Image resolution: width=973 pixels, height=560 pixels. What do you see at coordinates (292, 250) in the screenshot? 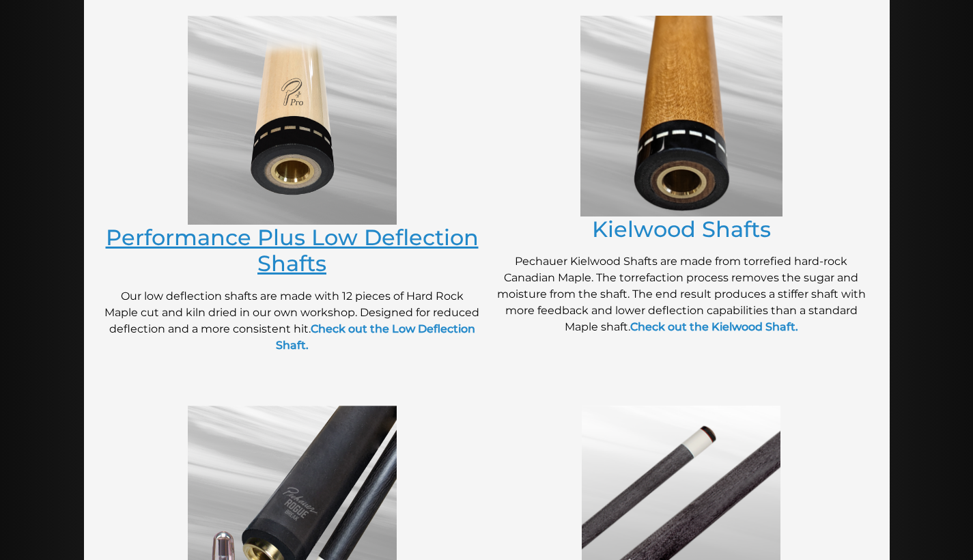
I see `a: Performance Plus Low Deflection Shafts` at bounding box center [292, 250].